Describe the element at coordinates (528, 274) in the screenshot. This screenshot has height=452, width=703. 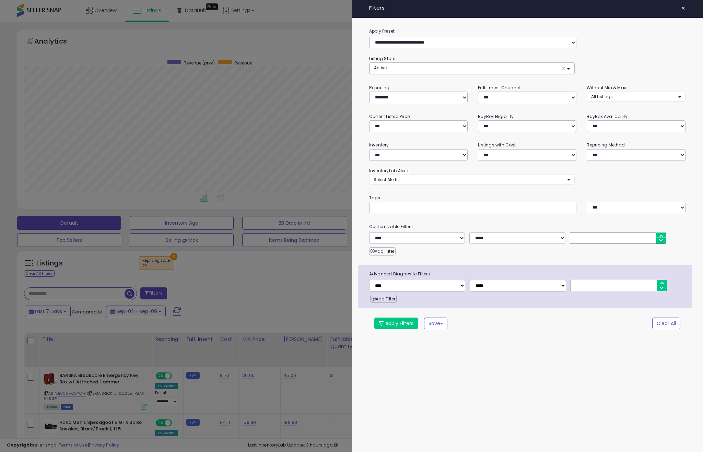
I see `span: Advanced Diagnostic Filters` at that location.